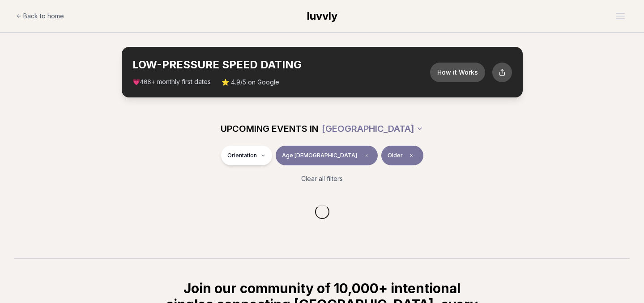 The width and height of the screenshot is (644, 303). Describe the element at coordinates (171, 82) in the screenshot. I see `span: 💗 + monthly first dates` at that location.